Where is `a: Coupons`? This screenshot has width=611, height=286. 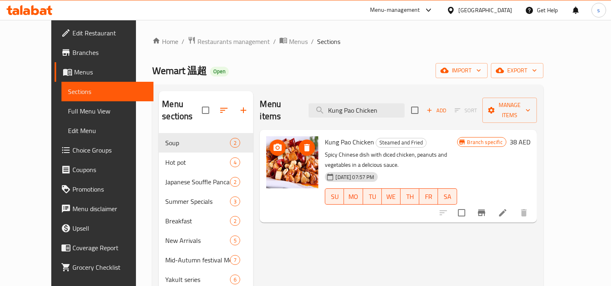
a: Coupons is located at coordinates (104, 170).